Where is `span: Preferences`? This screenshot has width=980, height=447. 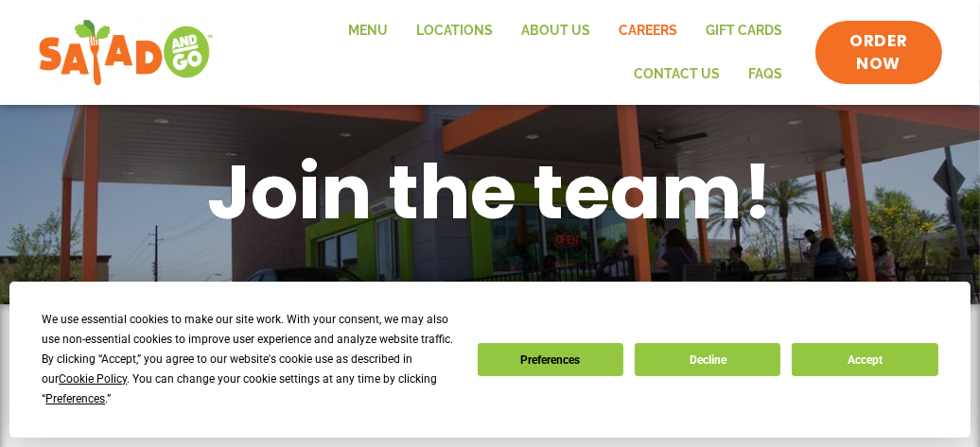 span: Preferences is located at coordinates (75, 399).